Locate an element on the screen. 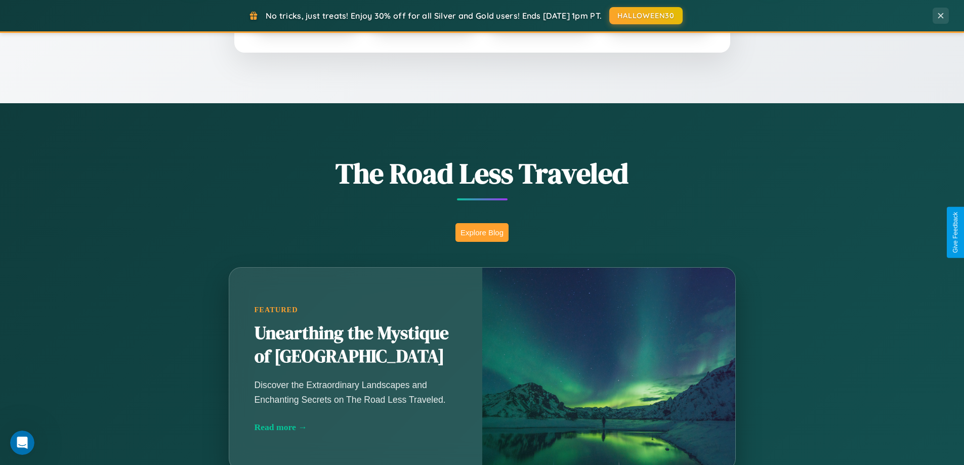 The image size is (964, 465). p: Discover the Extraordinary Landscapes and Enchanting Secrets on The Road Less Traveled. is located at coordinates (356, 392).